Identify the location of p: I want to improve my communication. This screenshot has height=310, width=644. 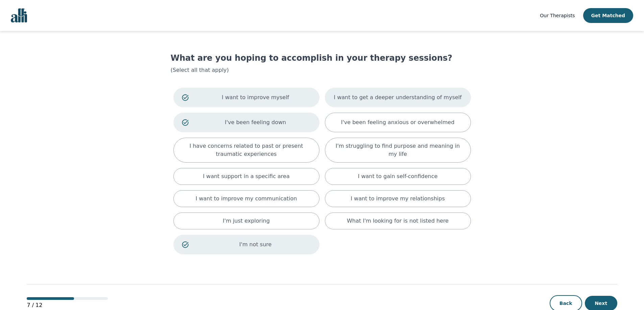
(246, 198).